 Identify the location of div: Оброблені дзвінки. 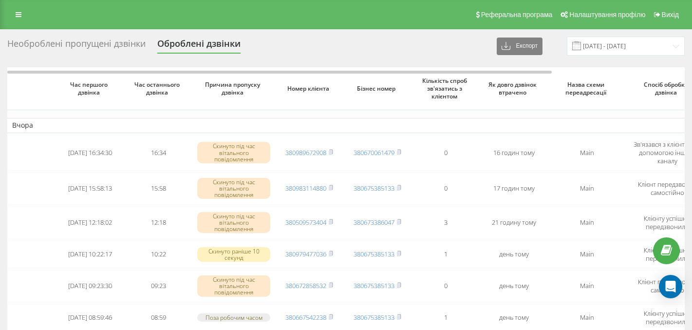
(199, 46).